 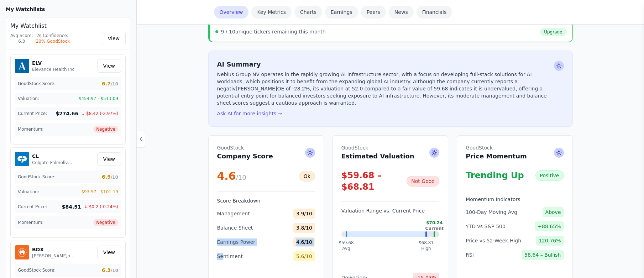 I want to click on a: Upgrade, so click(x=553, y=32).